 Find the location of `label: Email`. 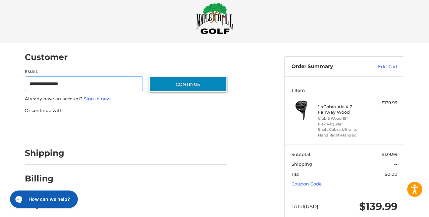

label: Email is located at coordinates (84, 72).